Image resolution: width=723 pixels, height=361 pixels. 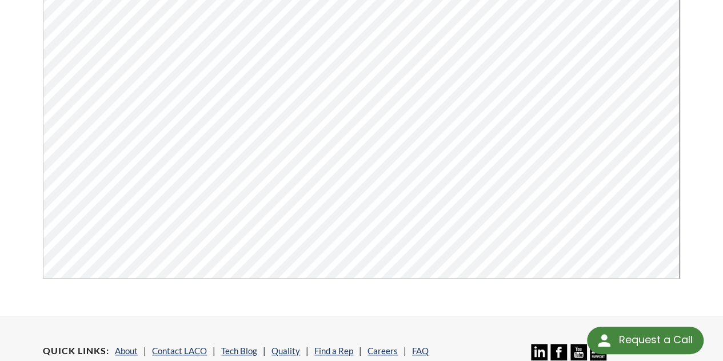 I want to click on a: Contact LACO, so click(x=180, y=351).